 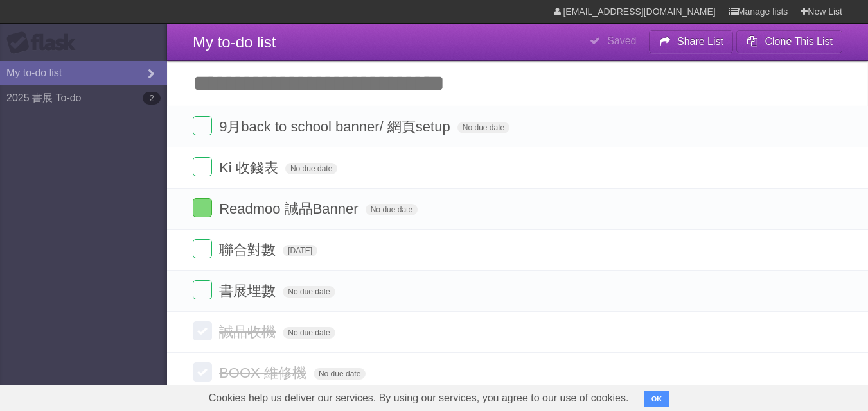 I want to click on button: Share List, so click(x=691, y=42).